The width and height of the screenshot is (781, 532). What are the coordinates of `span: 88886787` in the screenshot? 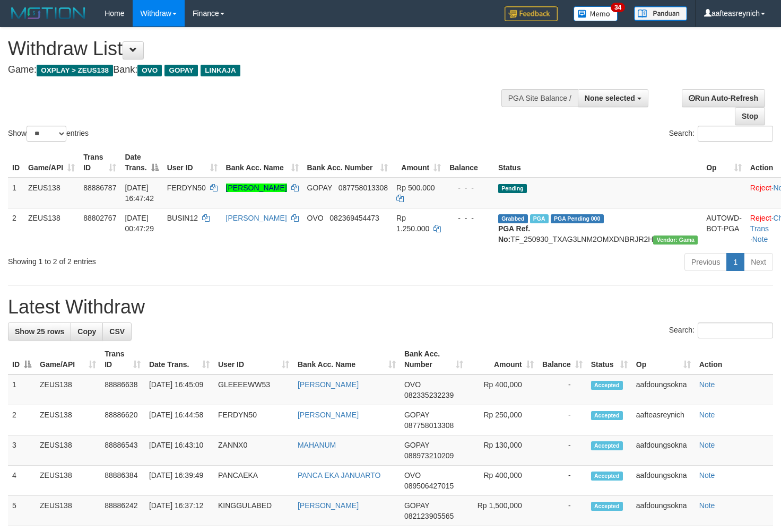 It's located at (100, 188).